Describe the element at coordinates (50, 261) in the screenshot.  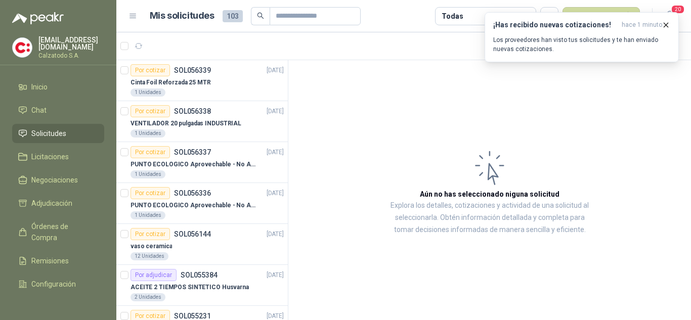
I see `span: Remisiones` at that location.